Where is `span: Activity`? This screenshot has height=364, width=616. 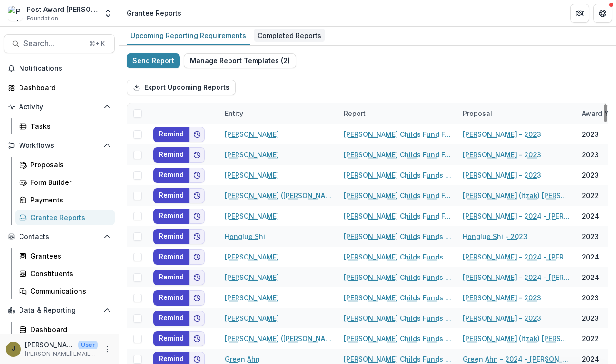
span: Activity is located at coordinates (59, 107).